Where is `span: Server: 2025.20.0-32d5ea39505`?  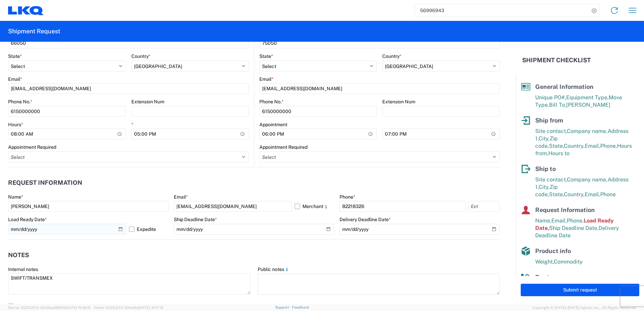
span: Server: 2025.20.0-32d5ea39505 is located at coordinates (49, 307).